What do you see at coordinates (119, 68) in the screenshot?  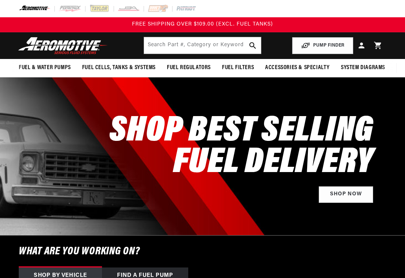 I see `span: Fuel Cells, Tanks & Systems` at bounding box center [119, 68].